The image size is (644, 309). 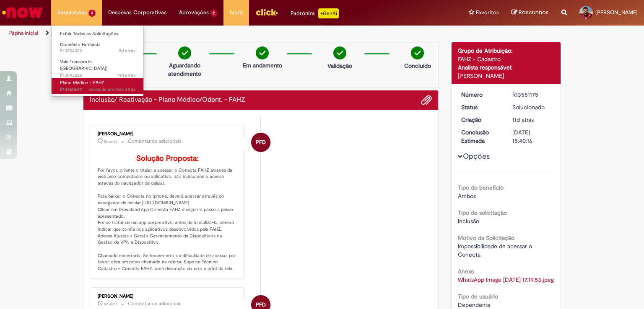 I want to click on span: Requisições, so click(x=72, y=13).